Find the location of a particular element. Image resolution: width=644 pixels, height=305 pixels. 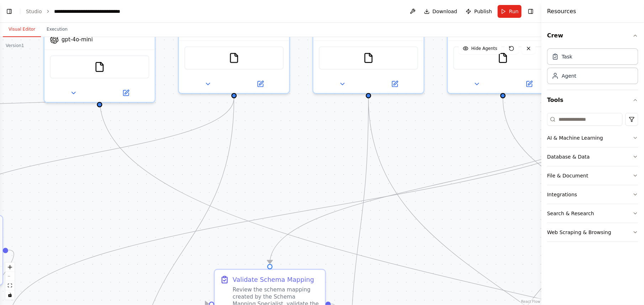

button: Crew is located at coordinates (593, 36).